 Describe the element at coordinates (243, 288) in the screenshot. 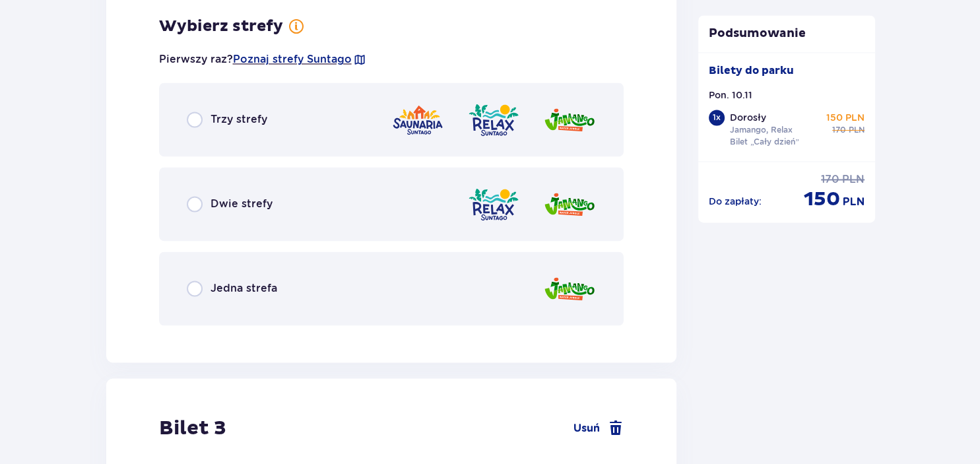

I see `span: Jedna strefa` at that location.